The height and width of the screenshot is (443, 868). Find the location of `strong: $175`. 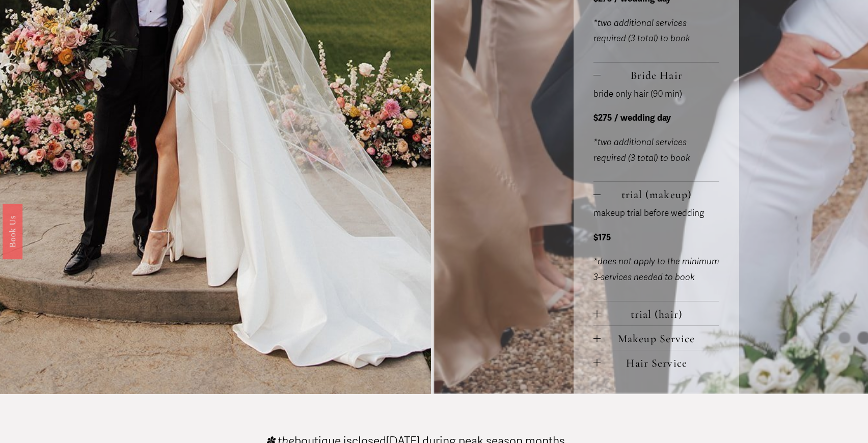

strong: $175 is located at coordinates (602, 237).